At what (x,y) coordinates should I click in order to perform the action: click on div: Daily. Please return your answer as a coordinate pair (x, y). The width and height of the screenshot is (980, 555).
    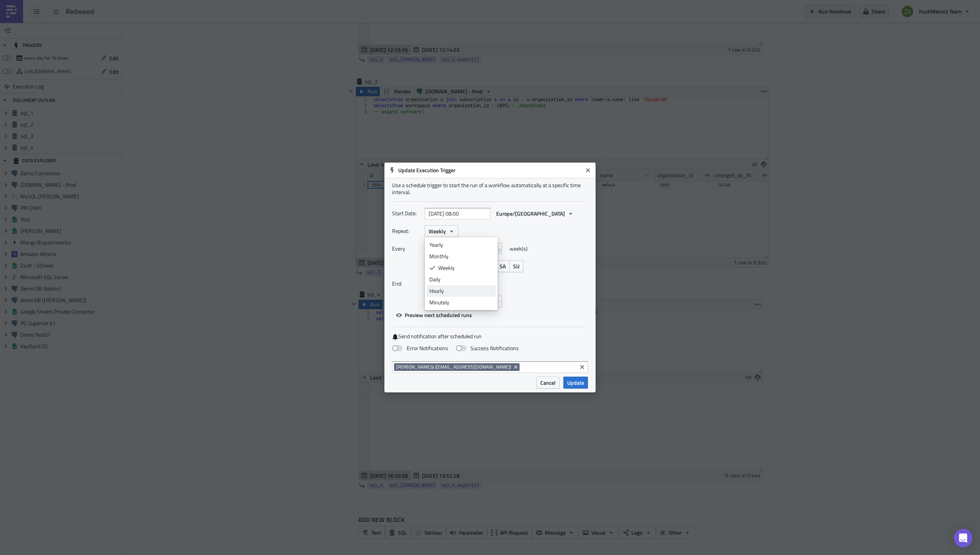
    Looking at the image, I should click on (461, 279).